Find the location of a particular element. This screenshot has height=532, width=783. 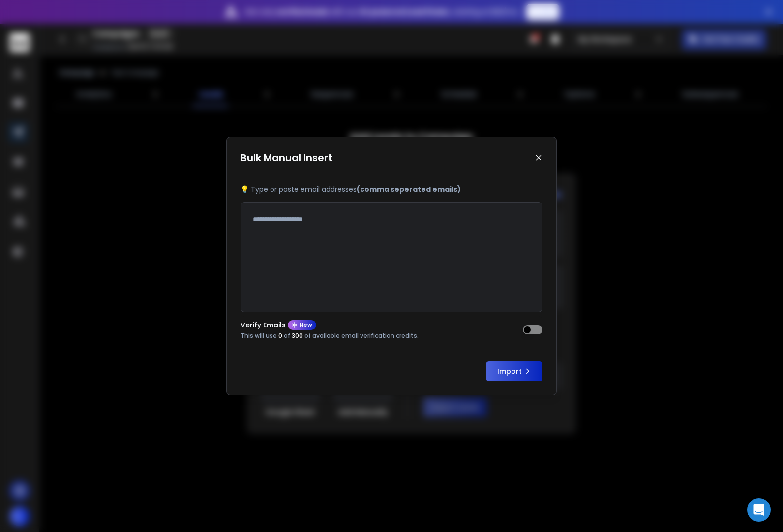

b: (comma seperated emails) is located at coordinates (408, 189).